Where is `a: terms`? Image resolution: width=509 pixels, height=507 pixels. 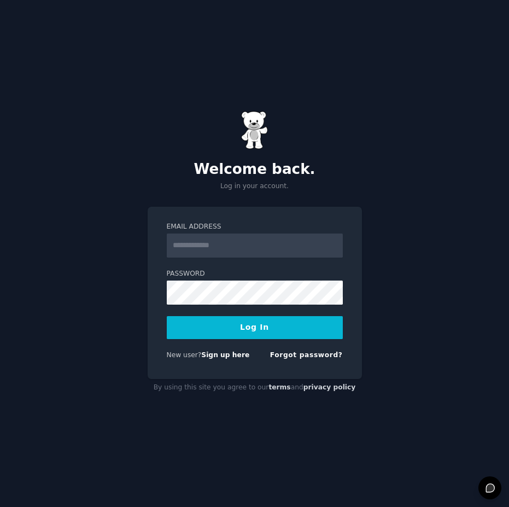 a: terms is located at coordinates (279, 387).